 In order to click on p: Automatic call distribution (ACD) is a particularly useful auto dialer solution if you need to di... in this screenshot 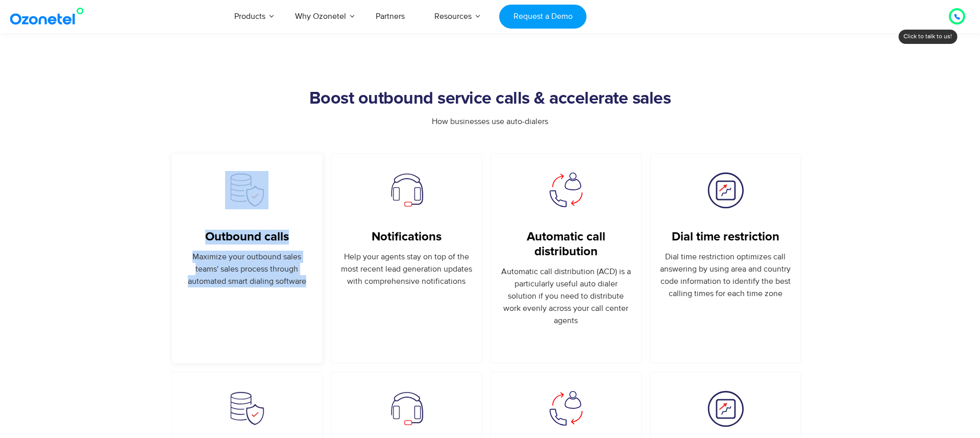, I will do `click(566, 296)`.